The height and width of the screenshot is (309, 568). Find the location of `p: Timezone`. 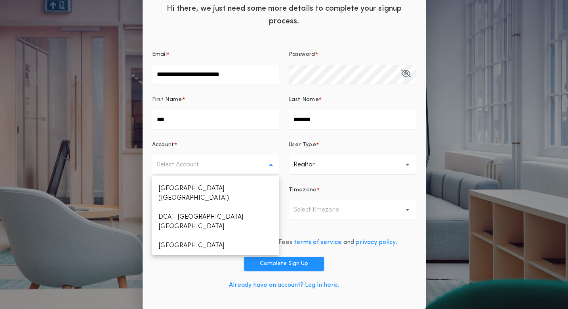

p: Timezone is located at coordinates (303, 190).